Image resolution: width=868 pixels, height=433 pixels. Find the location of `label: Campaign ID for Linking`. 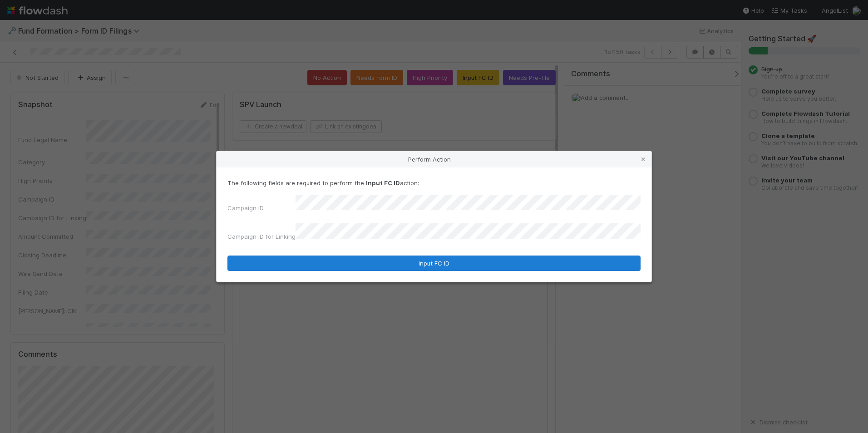

label: Campaign ID for Linking is located at coordinates (261, 236).